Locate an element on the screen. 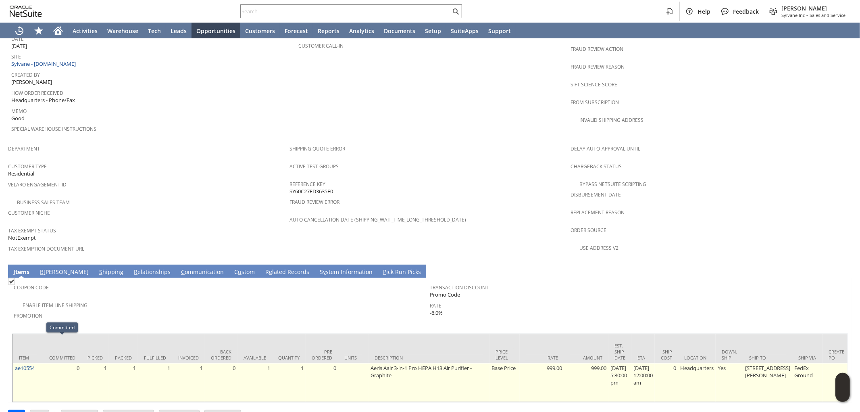 This screenshot has width=860, height=412. a: Transaction Discount is located at coordinates (460, 287).